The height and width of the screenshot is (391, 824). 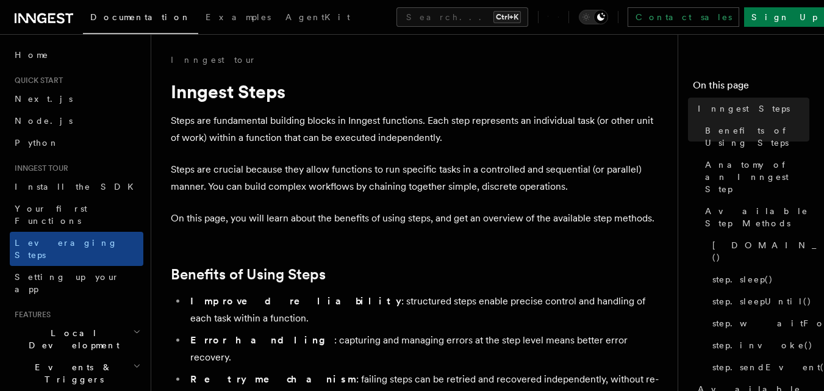 I want to click on span: Next.js, so click(x=43, y=99).